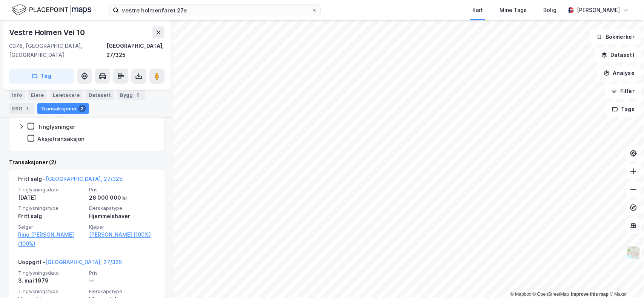  I want to click on div: 26 000 000 kr, so click(122, 198).